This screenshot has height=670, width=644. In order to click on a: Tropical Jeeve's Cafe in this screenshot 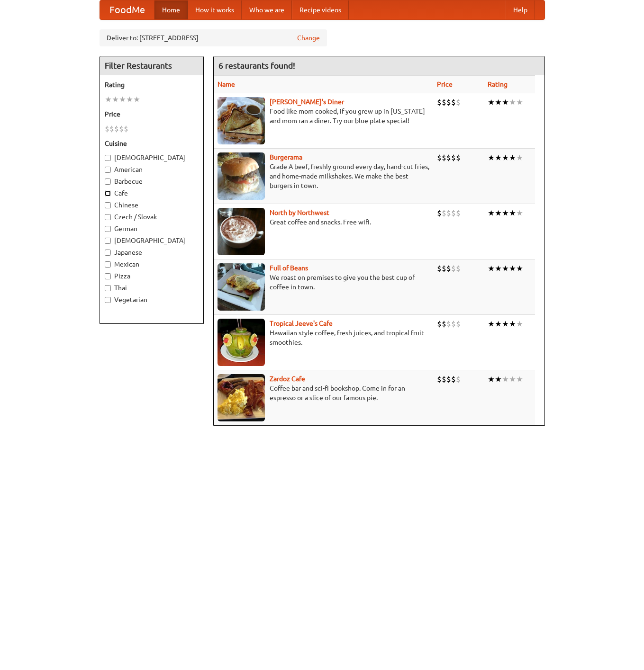, I will do `click(300, 324)`.